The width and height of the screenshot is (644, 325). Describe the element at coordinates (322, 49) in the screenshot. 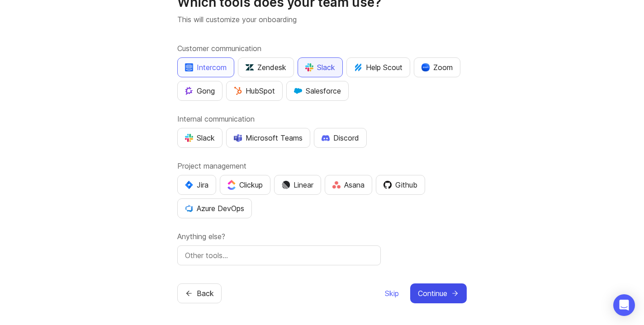

I see `label: Customer communication` at that location.